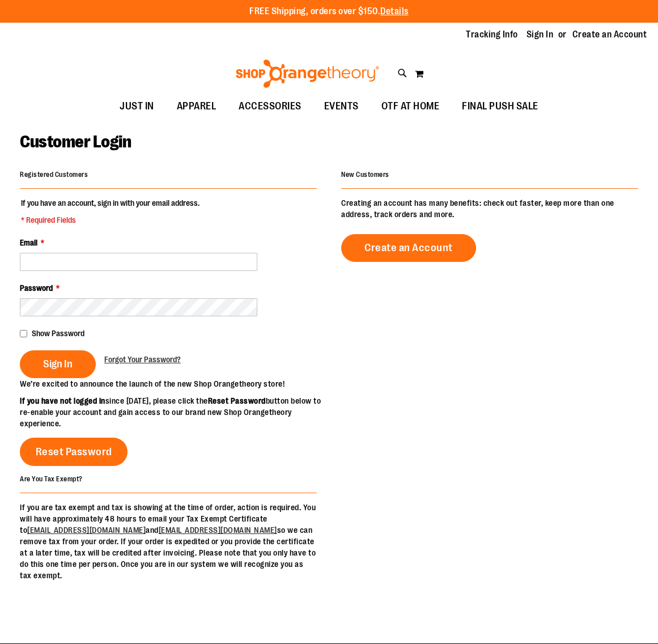 The image size is (658, 644). What do you see at coordinates (500, 106) in the screenshot?
I see `span: FINAL PUSH SALE` at bounding box center [500, 106].